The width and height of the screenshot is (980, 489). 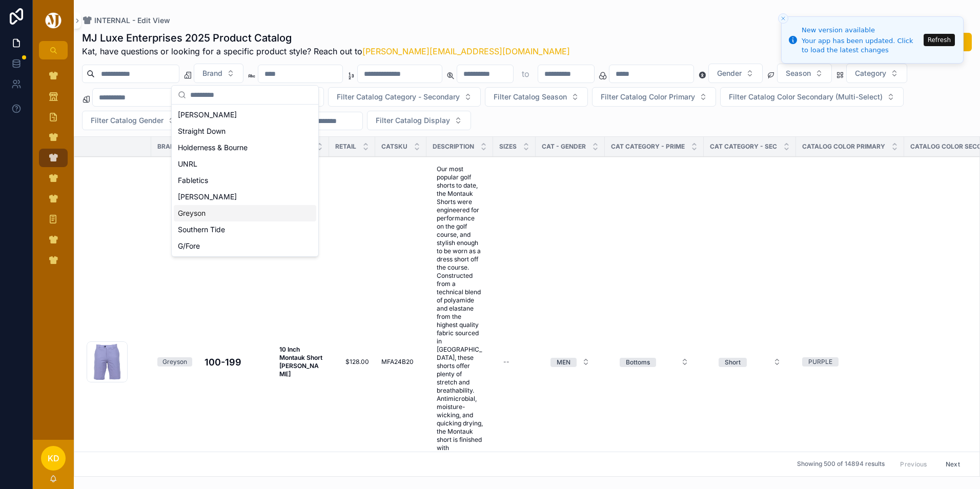 I want to click on div: scrollable content, so click(x=53, y=171).